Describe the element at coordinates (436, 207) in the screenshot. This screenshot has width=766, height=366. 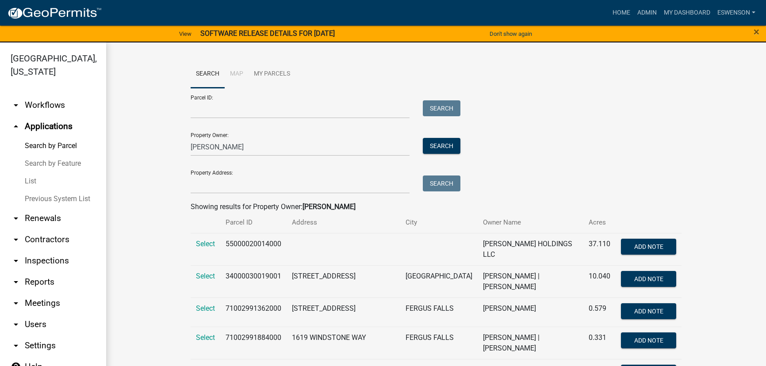
I see `div: Showing results for Property Owner:` at that location.